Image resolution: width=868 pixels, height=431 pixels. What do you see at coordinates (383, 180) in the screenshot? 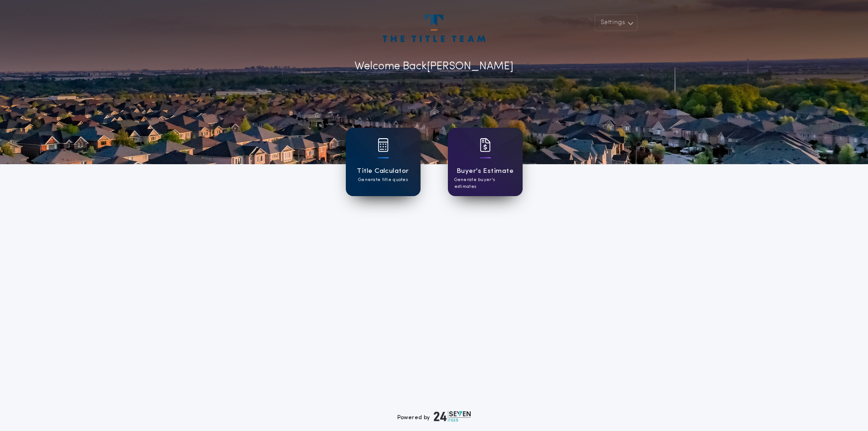
I see `p: Generate title quotes` at bounding box center [383, 180].